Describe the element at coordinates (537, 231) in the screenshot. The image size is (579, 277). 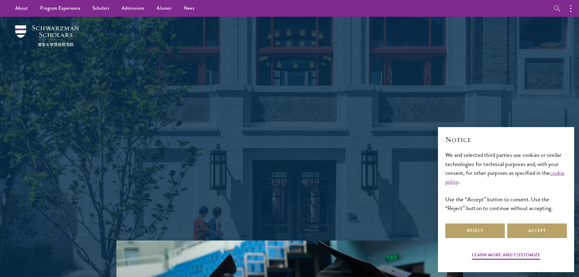
I see `button: Accept` at that location.